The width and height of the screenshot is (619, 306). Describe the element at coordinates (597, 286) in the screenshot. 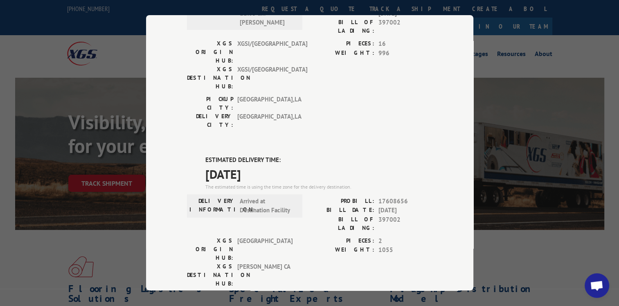

I see `div: Open chat` at that location.